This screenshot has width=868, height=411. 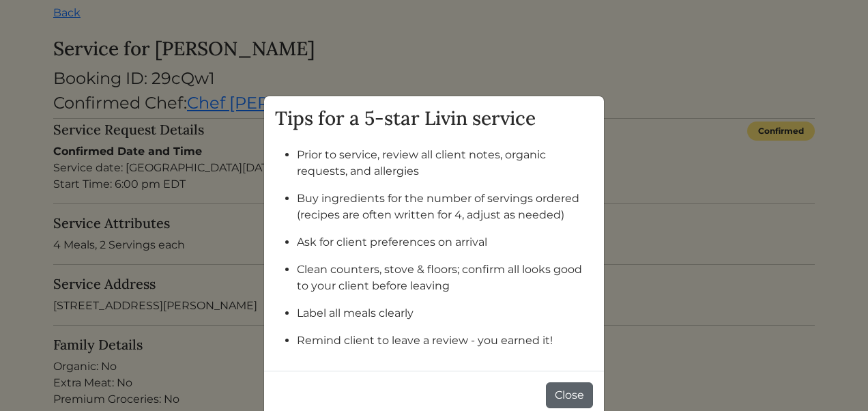 I want to click on li: Label all meals clearly, so click(x=445, y=313).